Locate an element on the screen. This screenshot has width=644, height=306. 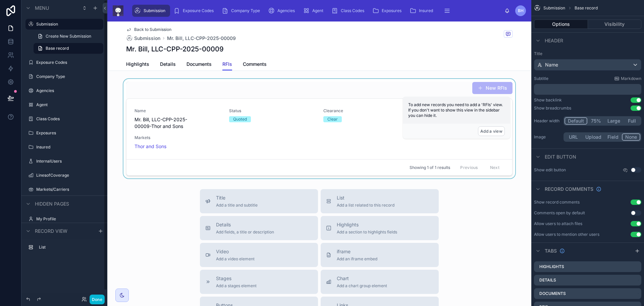
span: Markdown is located at coordinates (630, 78).